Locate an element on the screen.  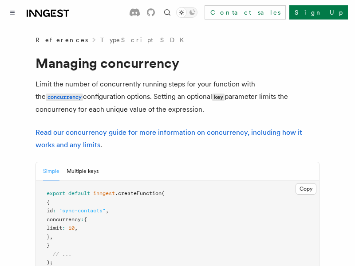
button: Copy is located at coordinates (306, 189).